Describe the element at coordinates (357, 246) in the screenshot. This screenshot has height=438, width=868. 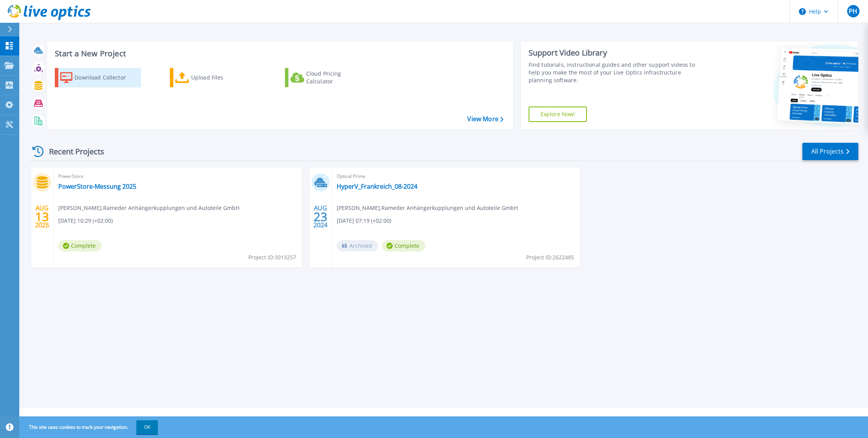
I see `span: Archived` at that location.